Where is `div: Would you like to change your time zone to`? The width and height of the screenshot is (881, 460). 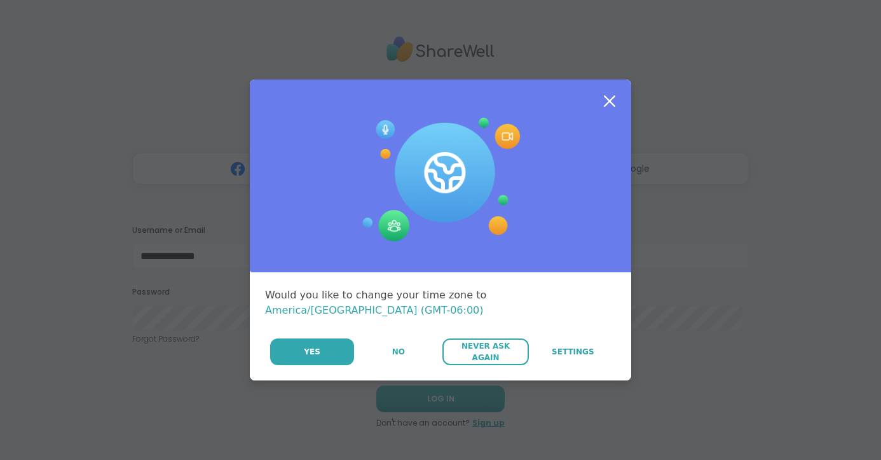 div: Would you like to change your time zone to is located at coordinates (441, 303).